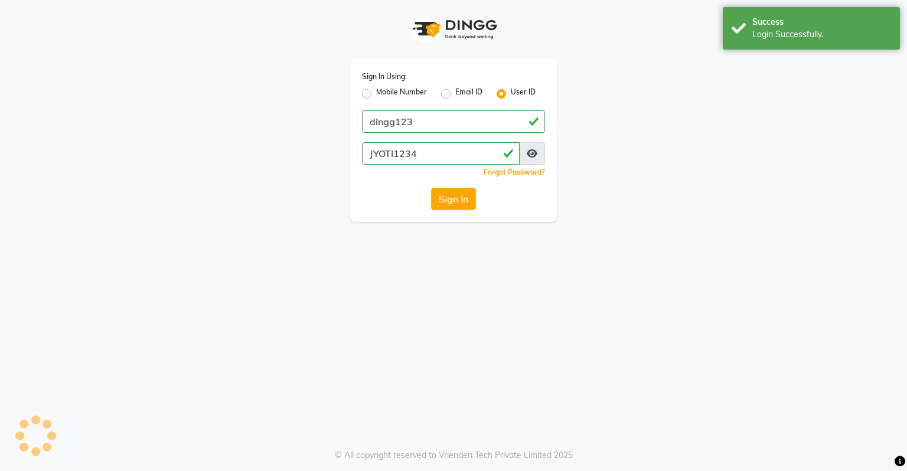  I want to click on label: Sign In Using:, so click(384, 77).